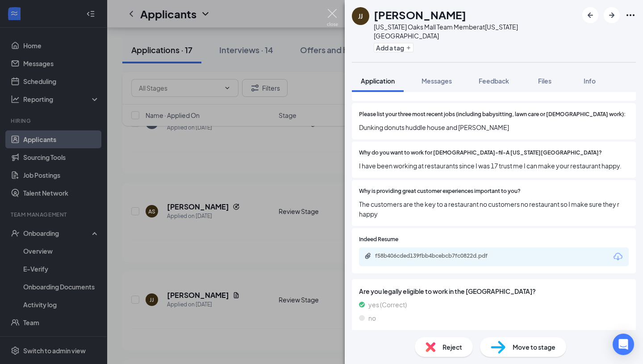 This screenshot has width=643, height=364. What do you see at coordinates (379, 239) in the screenshot?
I see `span: Indeed Resume` at bounding box center [379, 239].